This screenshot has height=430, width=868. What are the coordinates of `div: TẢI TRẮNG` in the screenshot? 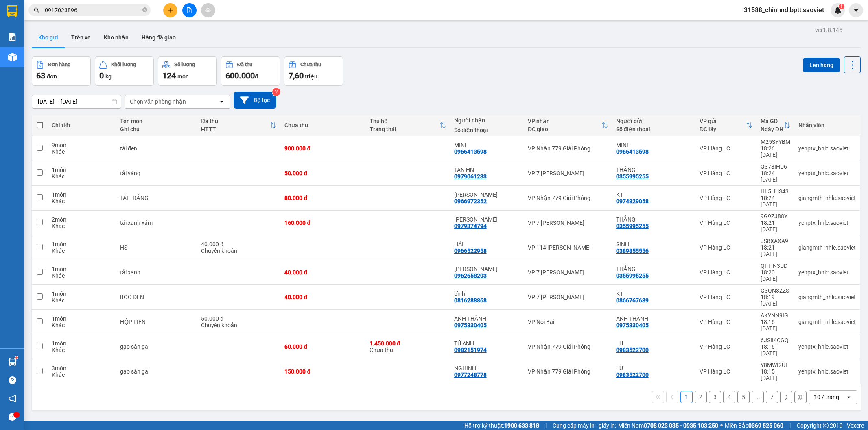 It's located at (156, 198).